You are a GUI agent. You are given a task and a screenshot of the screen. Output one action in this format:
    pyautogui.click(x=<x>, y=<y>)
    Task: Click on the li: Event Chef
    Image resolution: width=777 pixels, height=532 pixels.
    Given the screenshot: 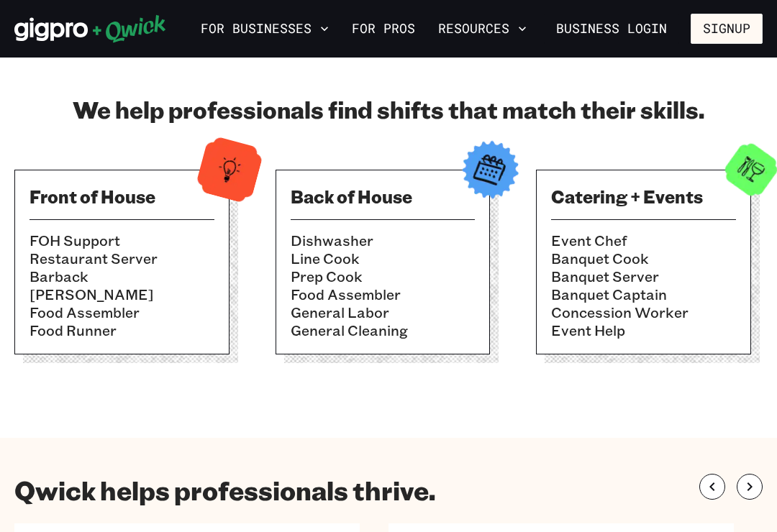 What is the action you would take?
    pyautogui.click(x=643, y=240)
    